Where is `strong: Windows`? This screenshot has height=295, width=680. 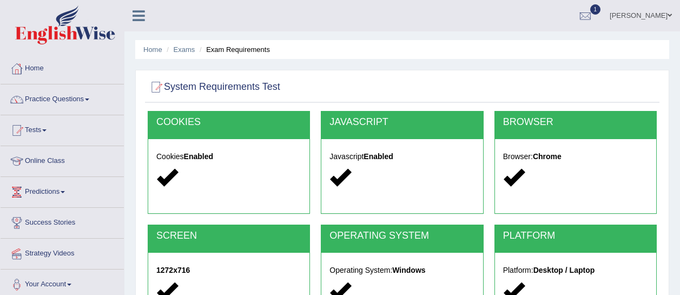
strong: Windows is located at coordinates (409, 270).